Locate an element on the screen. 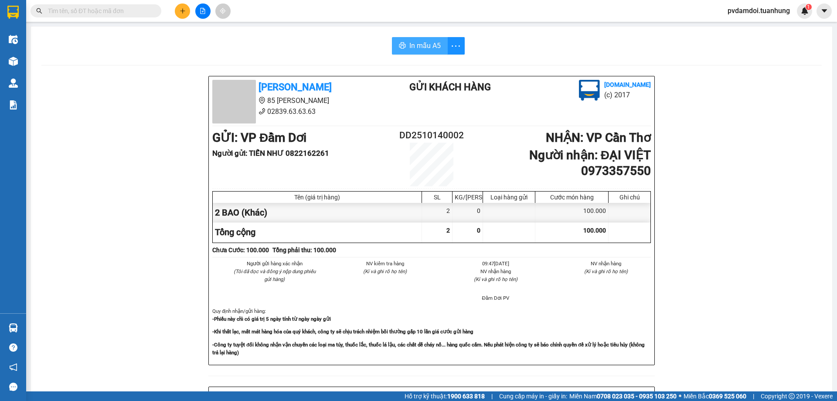 The height and width of the screenshot is (401, 837). span: Hỗ trợ kỹ thuật: is located at coordinates (445, 396).